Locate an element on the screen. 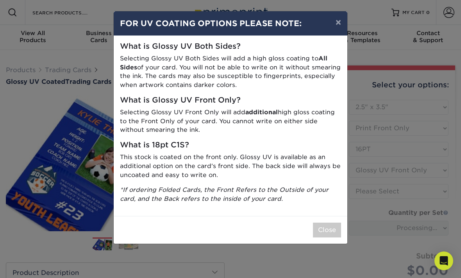  button: Close is located at coordinates (327, 230).